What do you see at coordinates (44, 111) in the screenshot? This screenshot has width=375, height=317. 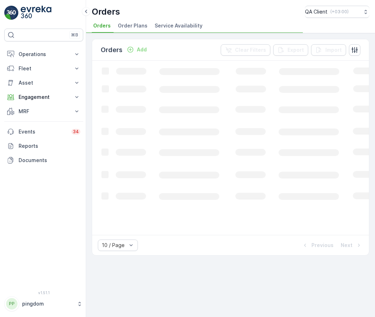 I see `p: MRF` at bounding box center [44, 111].